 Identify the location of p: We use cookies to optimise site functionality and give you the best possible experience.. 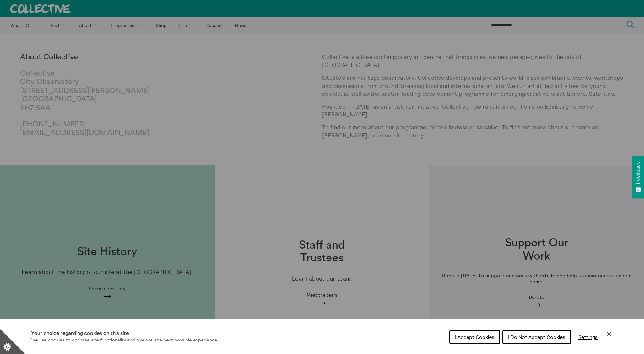
(125, 340).